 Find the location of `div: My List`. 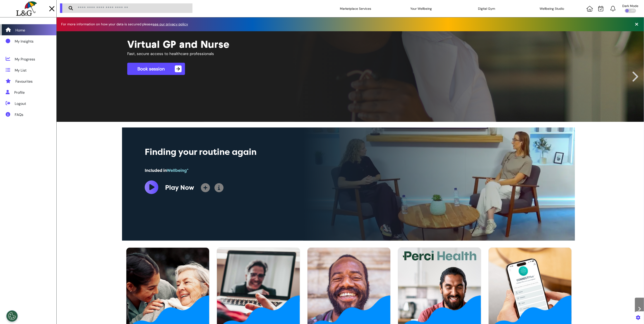

div: My List is located at coordinates (21, 70).